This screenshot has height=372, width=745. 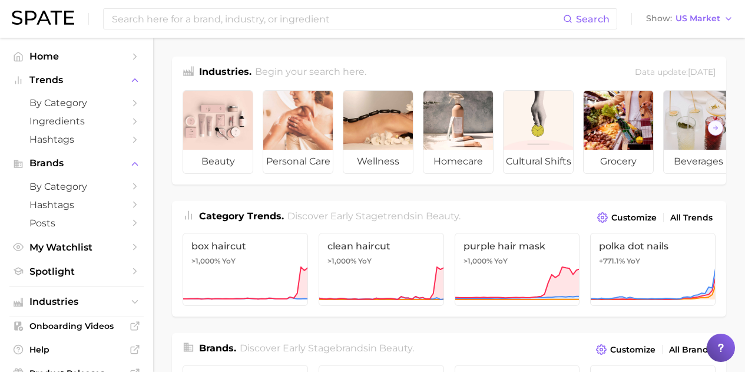 I want to click on button: ShowUS Market, so click(x=690, y=19).